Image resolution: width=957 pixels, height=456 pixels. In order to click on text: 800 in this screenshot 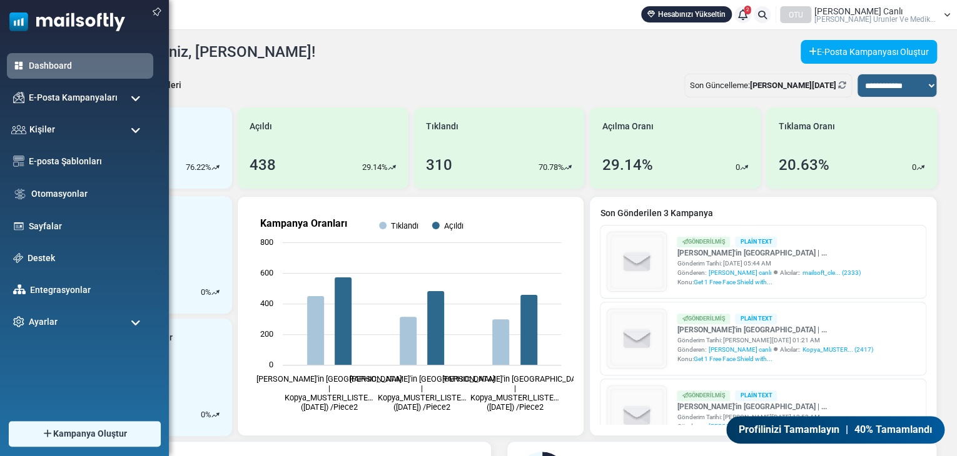, I will do `click(266, 242)`.